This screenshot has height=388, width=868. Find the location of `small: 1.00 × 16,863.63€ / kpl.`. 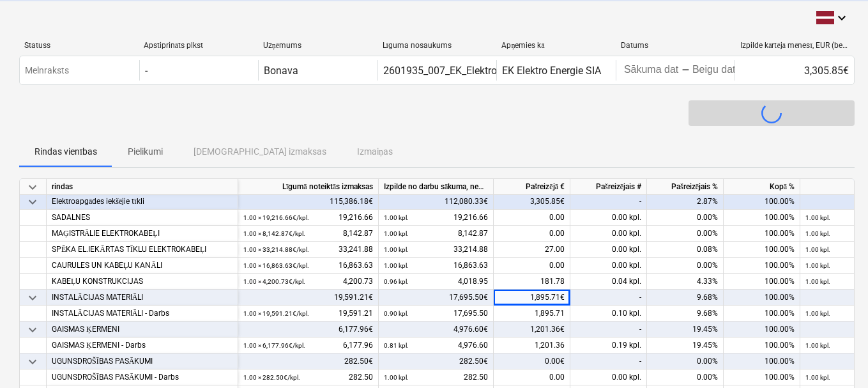

small: 1.00 × 16,863.63€ / kpl. is located at coordinates (276, 265).